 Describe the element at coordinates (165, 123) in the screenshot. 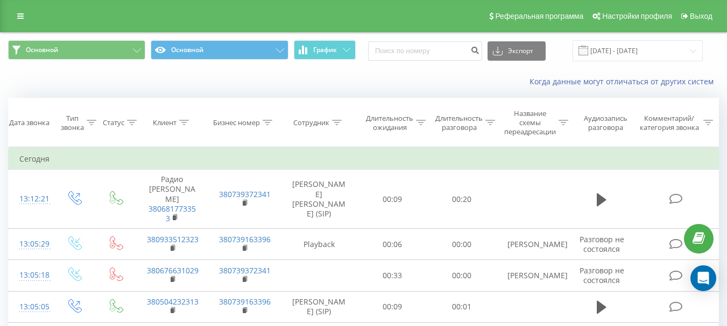

I see `div: Клиент` at that location.